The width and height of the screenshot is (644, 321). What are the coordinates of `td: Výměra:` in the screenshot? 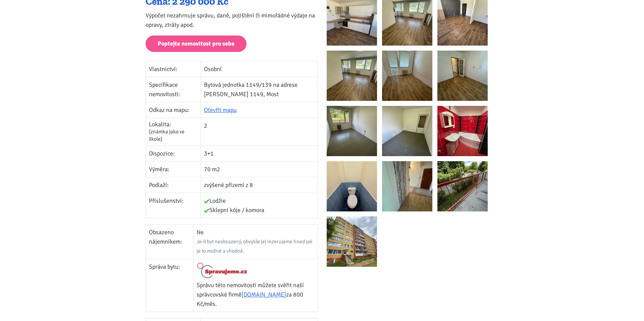 It's located at (173, 169).